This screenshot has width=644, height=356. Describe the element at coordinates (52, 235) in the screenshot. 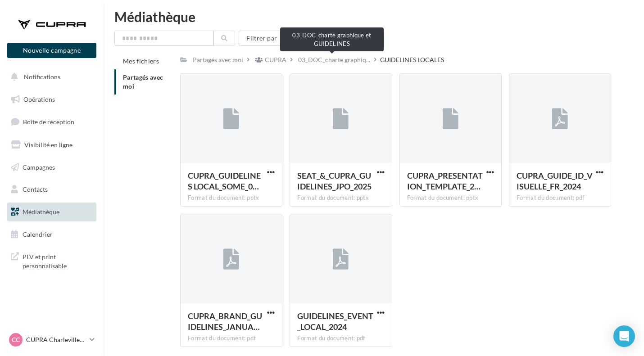

I see `a: Calendrier` at that location.